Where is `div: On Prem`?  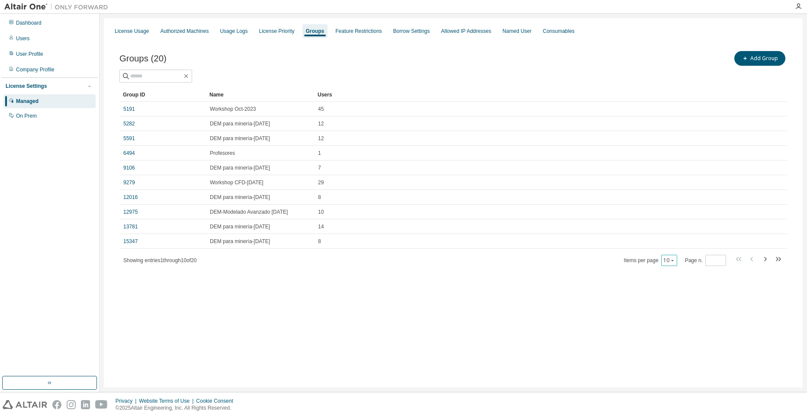
div: On Prem is located at coordinates (26, 116).